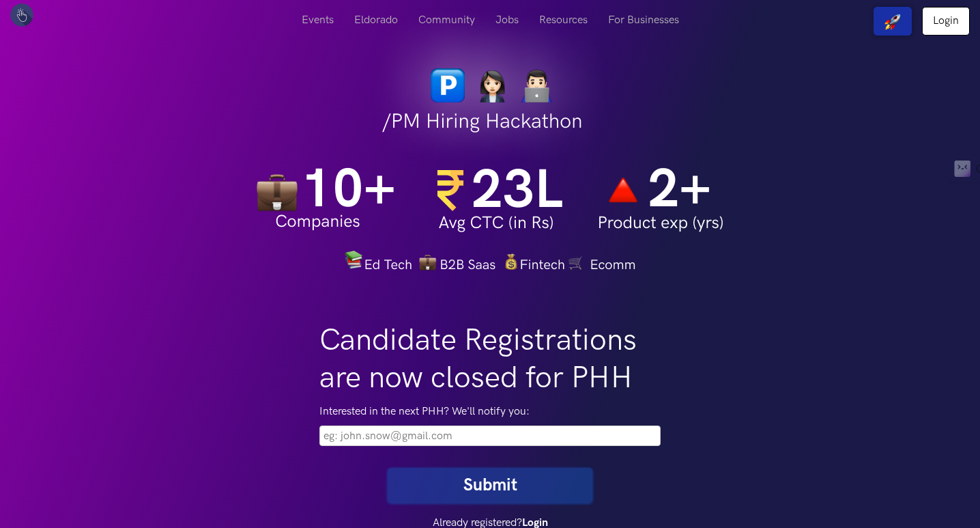 This screenshot has width=980, height=528. What do you see at coordinates (376, 20) in the screenshot?
I see `a: Eldorado` at bounding box center [376, 20].